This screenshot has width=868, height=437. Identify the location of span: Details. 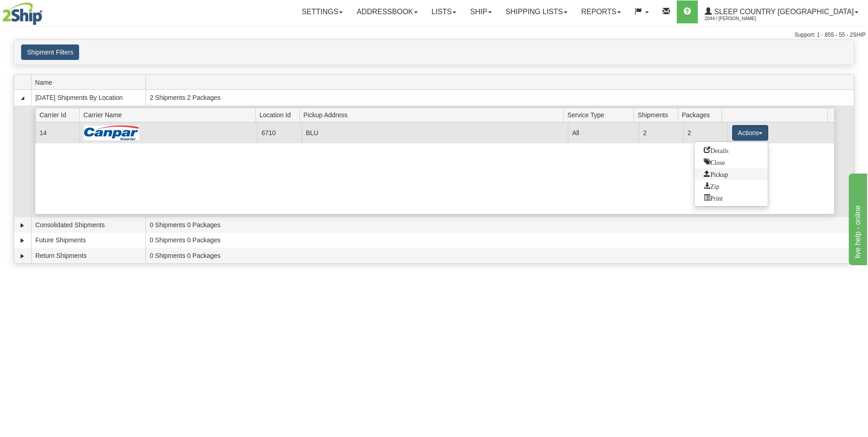
(716, 150).